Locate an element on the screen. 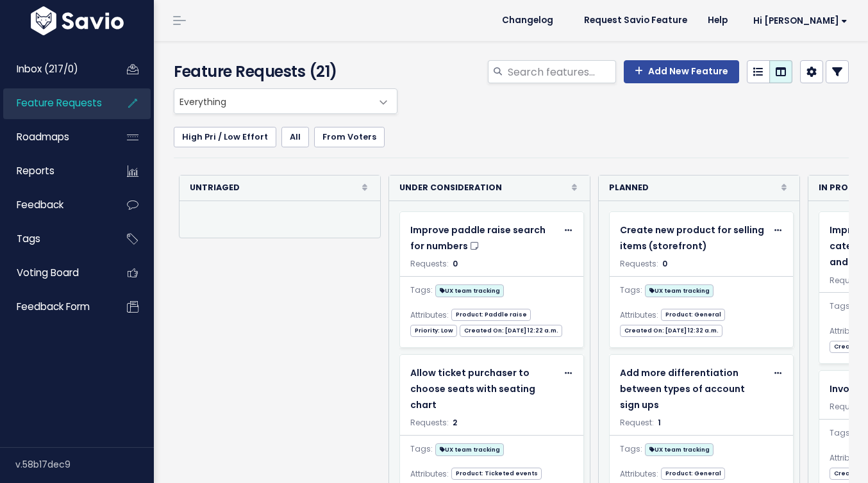  input: Search features... is located at coordinates (561, 72).